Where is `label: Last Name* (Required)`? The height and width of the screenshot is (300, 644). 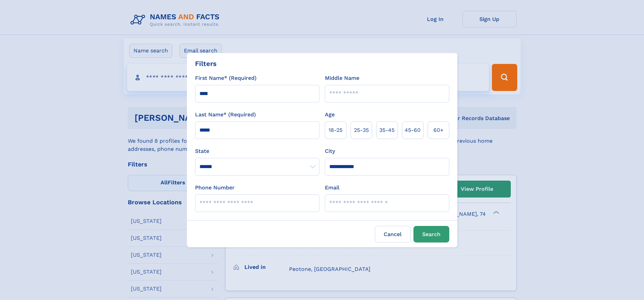 label: Last Name* (Required) is located at coordinates (225, 115).